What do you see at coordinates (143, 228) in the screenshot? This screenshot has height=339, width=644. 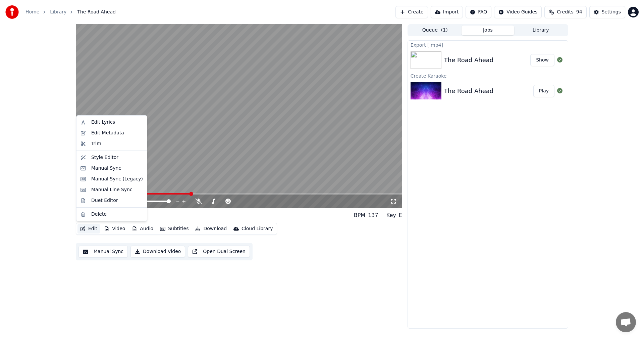 I see `button: Audio` at bounding box center [143, 228].